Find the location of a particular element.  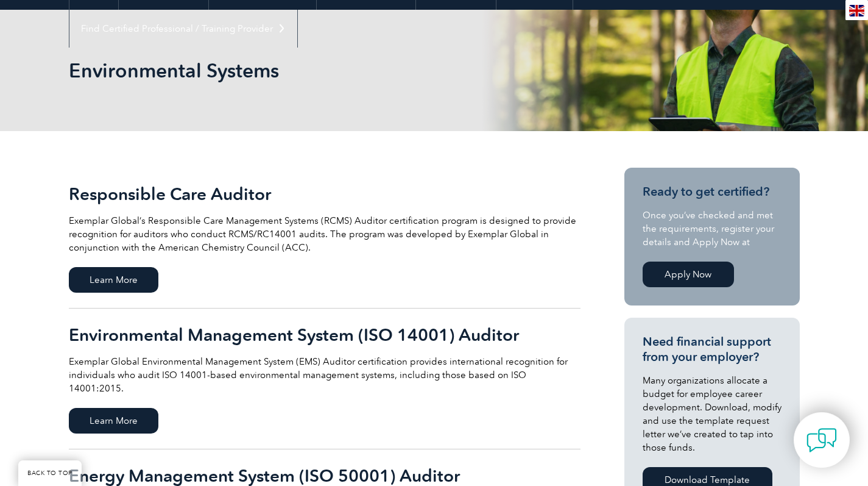

h2: Environmental Management System (ISO 14001) Auditor is located at coordinates (325, 334).